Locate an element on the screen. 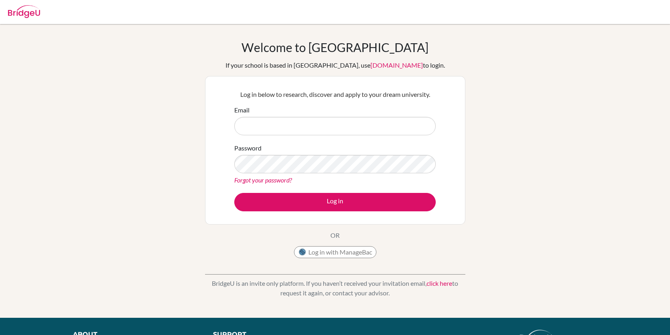  img: Bridge-U is located at coordinates (24, 12).